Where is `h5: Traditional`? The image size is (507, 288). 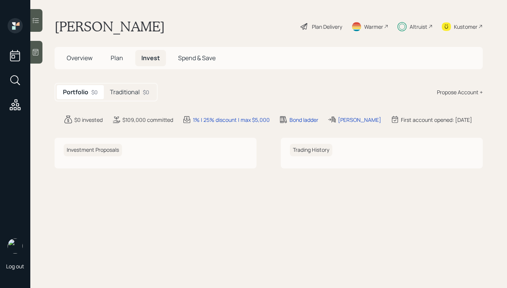 h5: Traditional is located at coordinates (125, 92).